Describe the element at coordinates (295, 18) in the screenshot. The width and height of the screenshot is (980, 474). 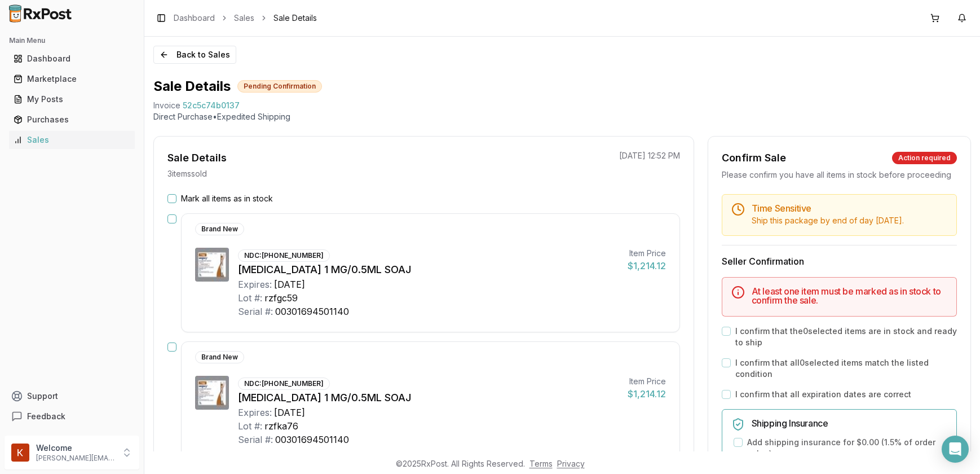
I see `span: Sale Details` at that location.